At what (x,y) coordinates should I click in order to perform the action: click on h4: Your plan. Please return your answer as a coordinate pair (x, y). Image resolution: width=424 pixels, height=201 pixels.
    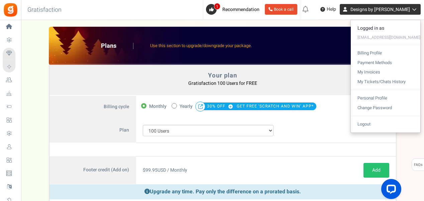
    Looking at the image, I should click on (223, 76).